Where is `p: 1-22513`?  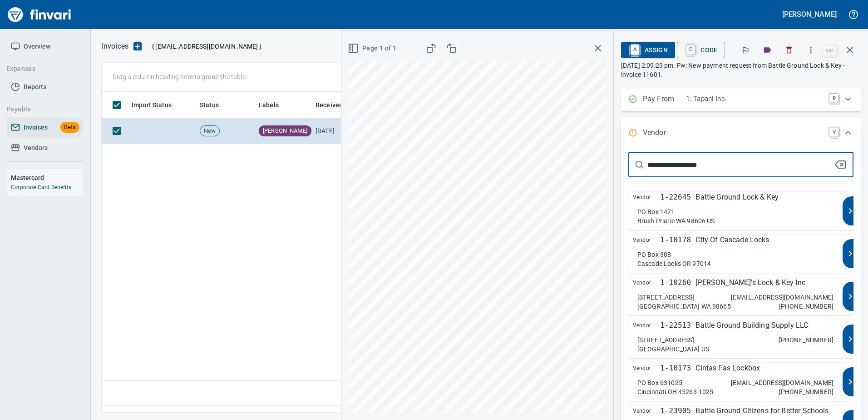 p: 1-22513 is located at coordinates (676, 326).